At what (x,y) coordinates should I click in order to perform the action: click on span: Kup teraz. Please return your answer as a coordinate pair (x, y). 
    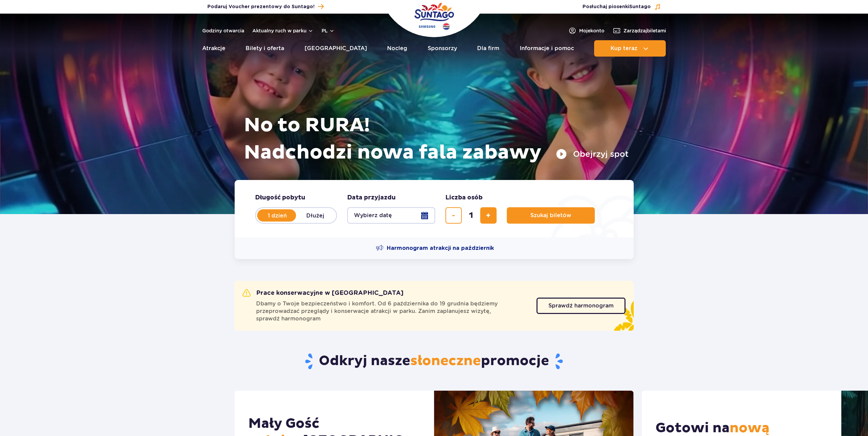
    Looking at the image, I should click on (624, 48).